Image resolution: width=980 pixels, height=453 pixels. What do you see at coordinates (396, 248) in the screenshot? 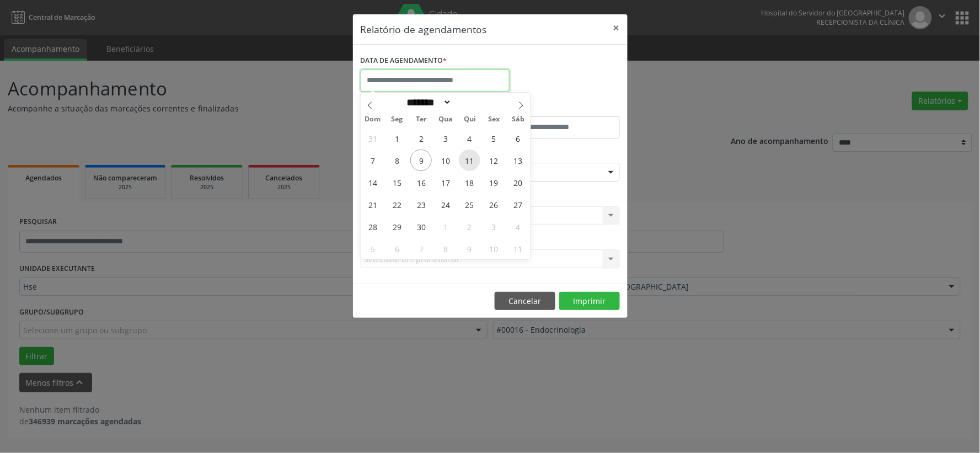
I see `span: Outubro 6, 2025` at bounding box center [396, 248].